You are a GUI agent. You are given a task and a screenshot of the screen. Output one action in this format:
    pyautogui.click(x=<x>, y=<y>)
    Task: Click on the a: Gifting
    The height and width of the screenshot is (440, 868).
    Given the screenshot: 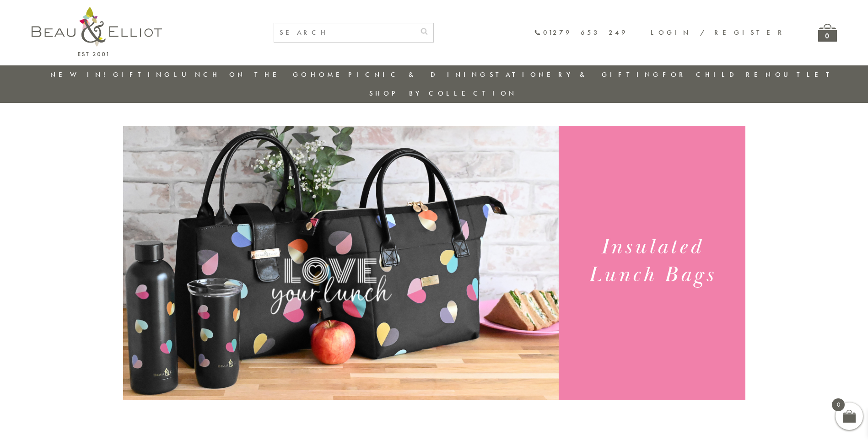 What is the action you would take?
    pyautogui.click(x=143, y=75)
    